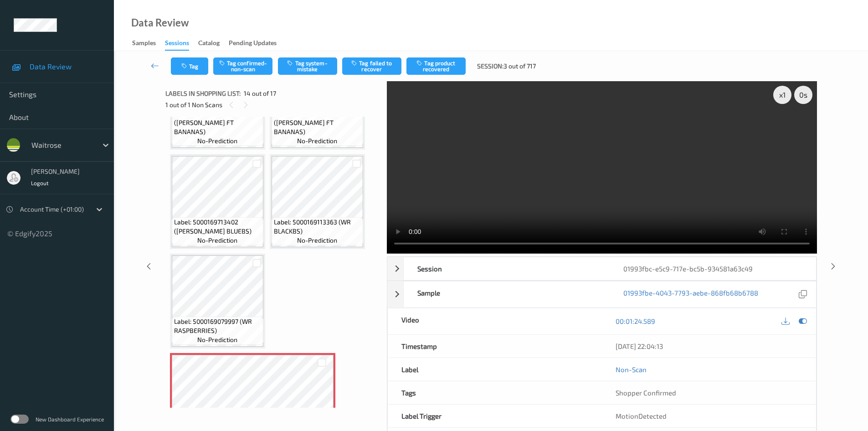 Image resolution: width=868 pixels, height=431 pixels. I want to click on button: Tag product recovered, so click(436, 66).